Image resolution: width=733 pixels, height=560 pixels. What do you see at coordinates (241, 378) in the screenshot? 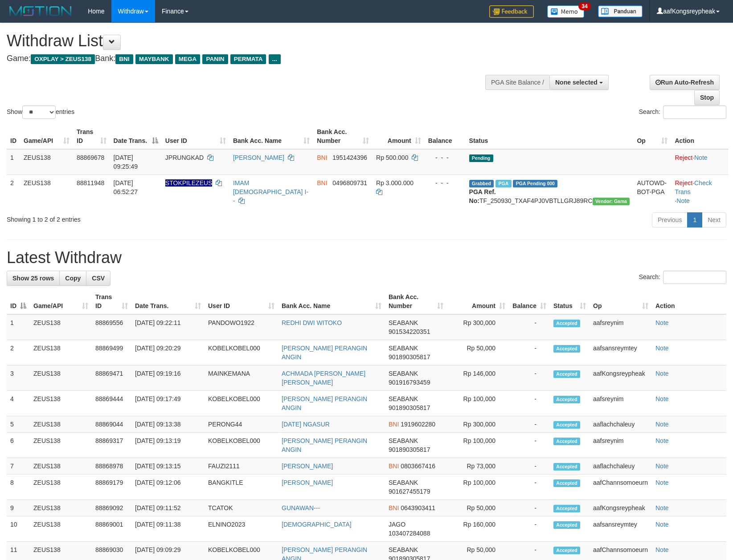
I see `td: MAINKEMANA` at bounding box center [241, 378].